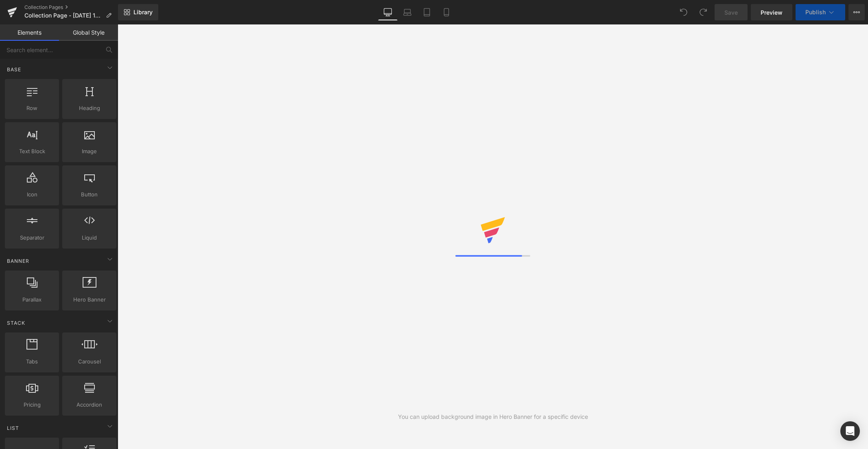 This screenshot has width=868, height=449. I want to click on span: Stack, so click(16, 322).